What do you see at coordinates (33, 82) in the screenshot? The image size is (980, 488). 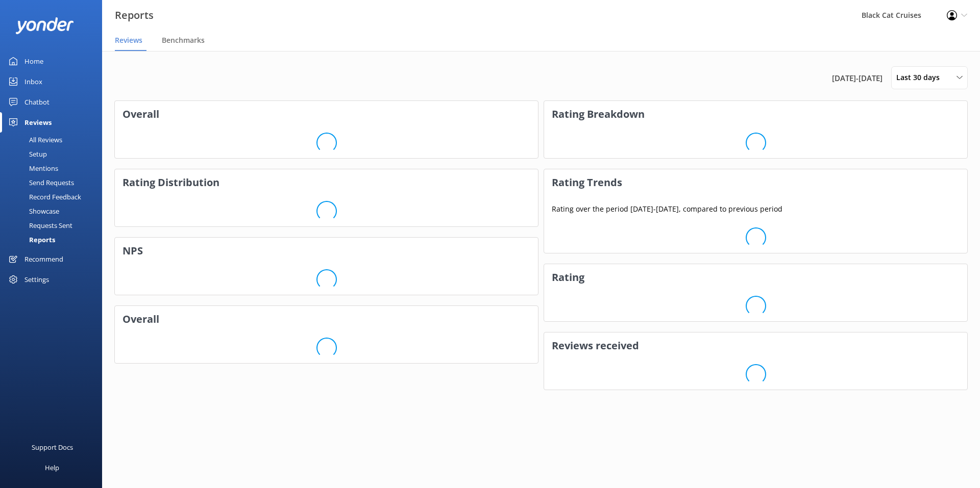 I see `div: Inbox` at bounding box center [33, 82].